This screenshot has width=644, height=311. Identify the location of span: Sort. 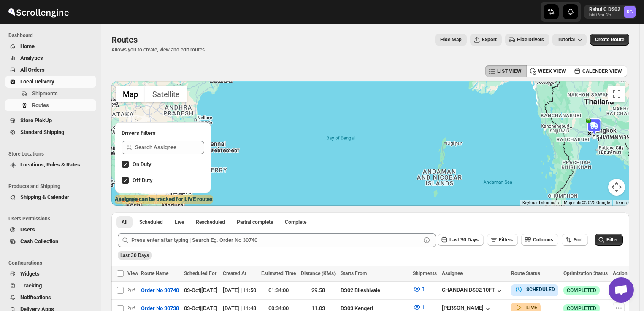
(578, 240).